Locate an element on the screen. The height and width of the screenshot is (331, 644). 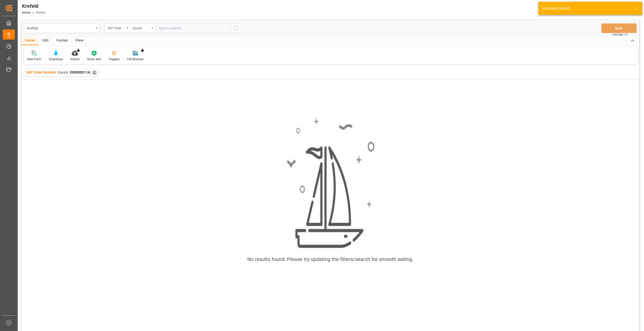
div: New Form is located at coordinates (34, 59).